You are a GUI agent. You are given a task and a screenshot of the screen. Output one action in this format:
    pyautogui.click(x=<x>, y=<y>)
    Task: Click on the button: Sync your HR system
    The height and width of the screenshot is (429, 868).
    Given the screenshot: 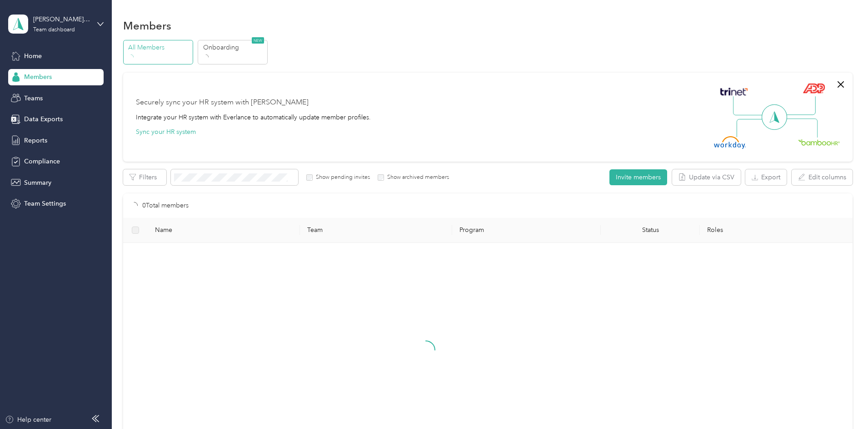 What is the action you would take?
    pyautogui.click(x=166, y=131)
    